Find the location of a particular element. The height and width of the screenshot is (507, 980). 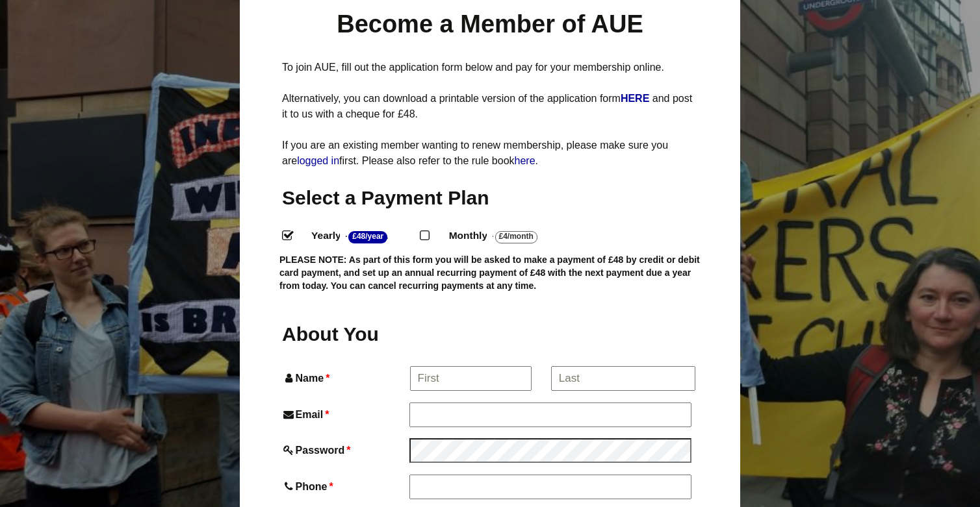

label: Email is located at coordinates (344, 415).